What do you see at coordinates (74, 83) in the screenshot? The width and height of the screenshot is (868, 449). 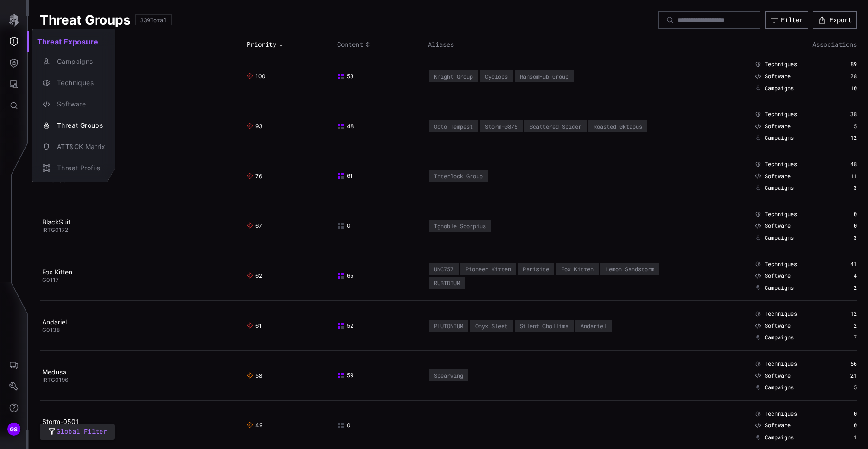 I see `button: Techniques` at bounding box center [74, 83].